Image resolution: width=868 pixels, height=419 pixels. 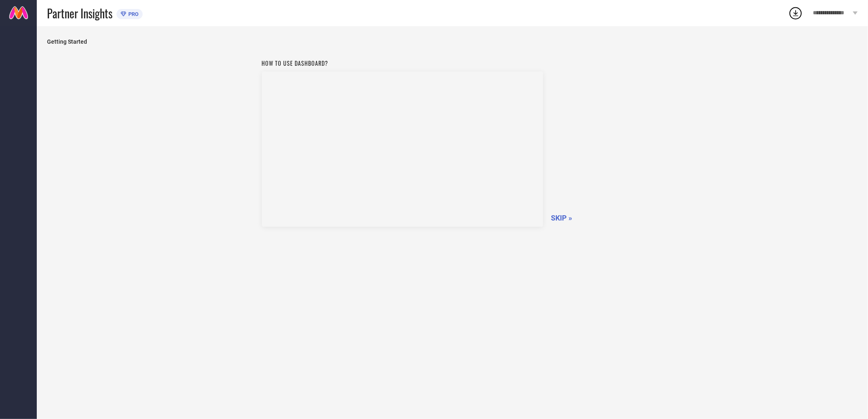 What do you see at coordinates (132, 14) in the screenshot?
I see `span: PRO` at bounding box center [132, 14].